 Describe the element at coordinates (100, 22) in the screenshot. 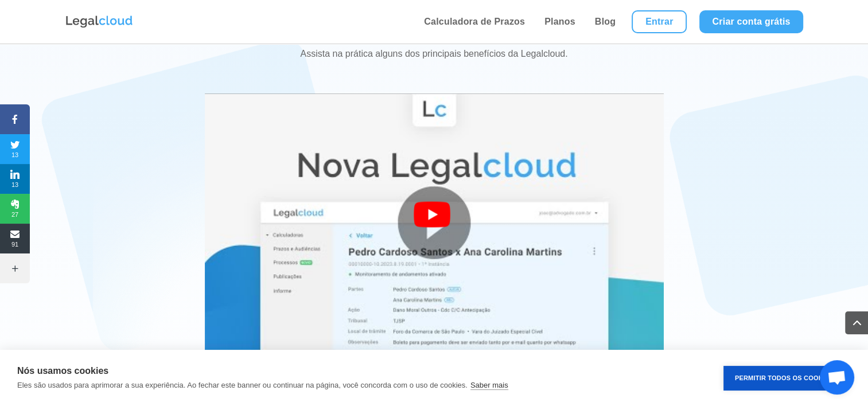

I see `img: Logo da Legalcloud` at that location.